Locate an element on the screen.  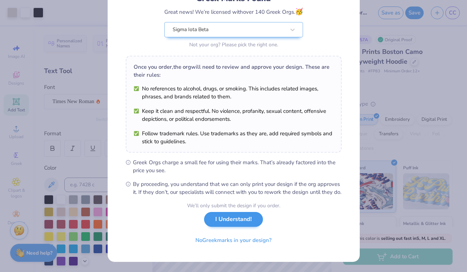
div: Great news! We’re licensed with over 140 Greek Orgs. is located at coordinates (234, 12).